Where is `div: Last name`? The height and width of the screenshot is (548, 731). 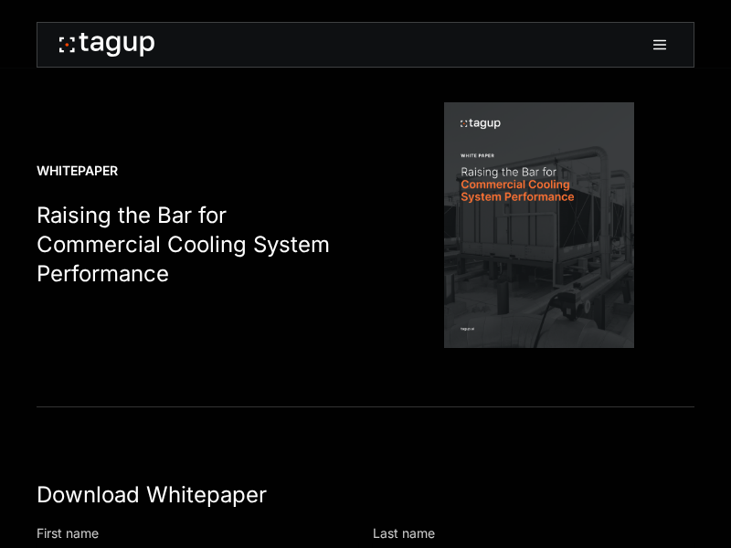
div: Last name is located at coordinates (534, 534).